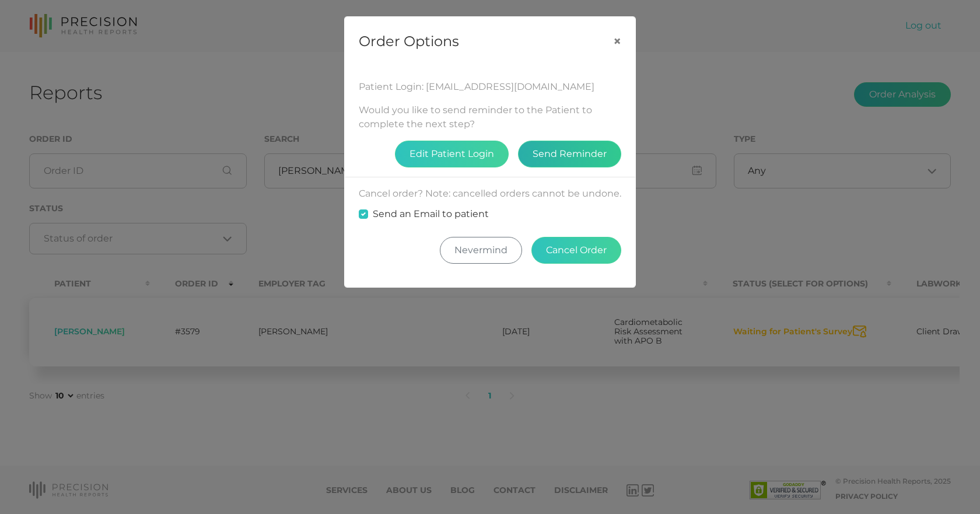  Describe the element at coordinates (569, 154) in the screenshot. I see `button: Send Reminder` at that location.